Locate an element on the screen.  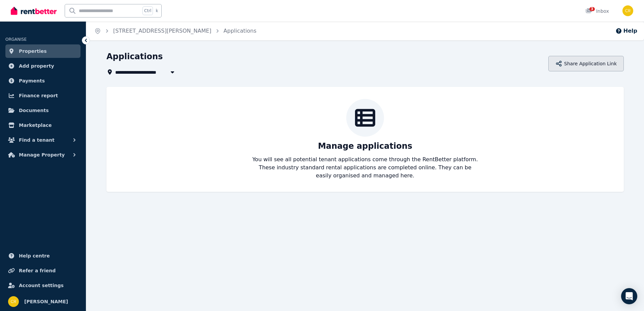
span: ORGANISE is located at coordinates (16, 39).